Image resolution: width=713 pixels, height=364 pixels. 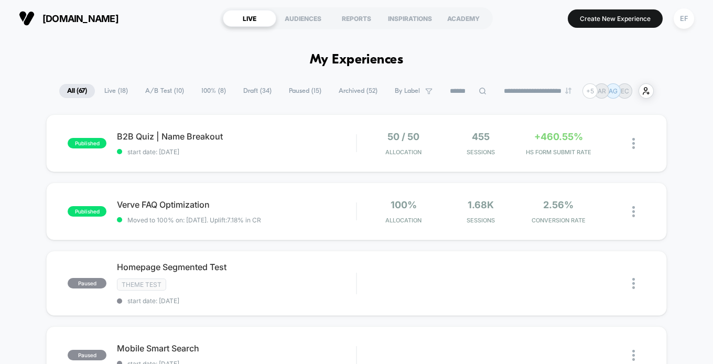 What do you see at coordinates (27, 18) in the screenshot?
I see `img: Visually logo` at bounding box center [27, 18].